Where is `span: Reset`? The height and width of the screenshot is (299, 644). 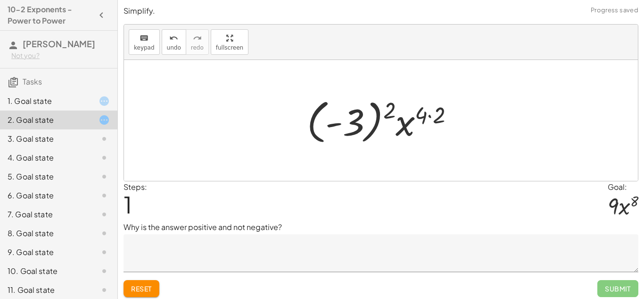
span: Reset is located at coordinates (142, 288).